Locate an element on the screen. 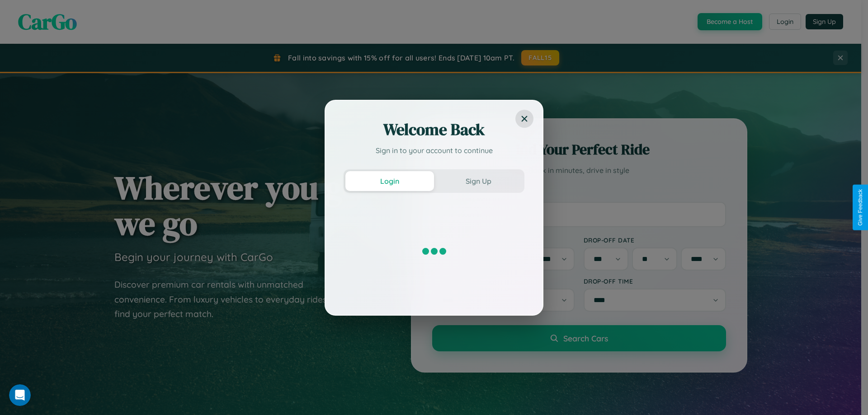 The width and height of the screenshot is (868, 415). h2: Welcome Back is located at coordinates (434, 130).